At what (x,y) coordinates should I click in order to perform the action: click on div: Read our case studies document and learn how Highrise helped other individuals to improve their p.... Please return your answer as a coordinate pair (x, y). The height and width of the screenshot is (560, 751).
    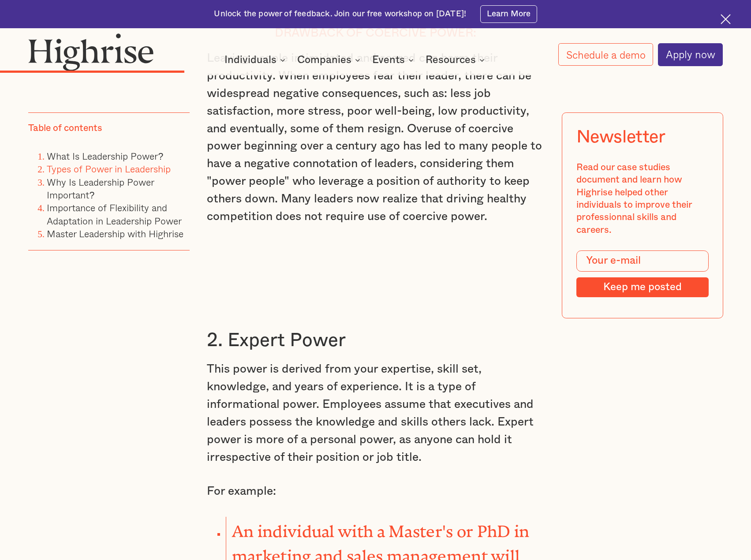
    Looking at the image, I should click on (642, 199).